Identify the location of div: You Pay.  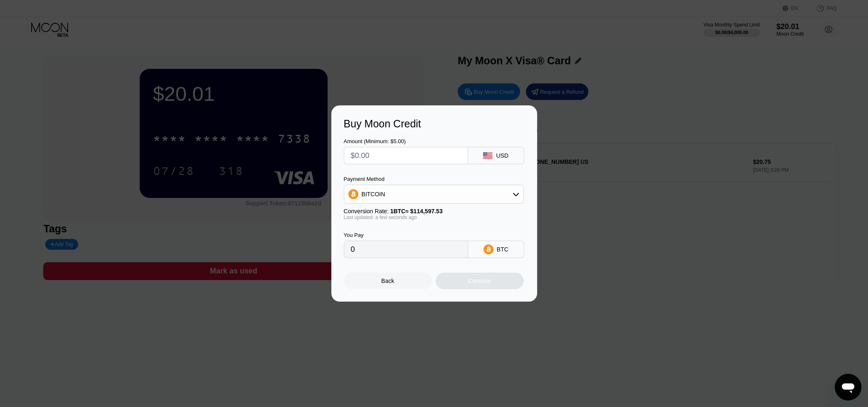
(405, 235).